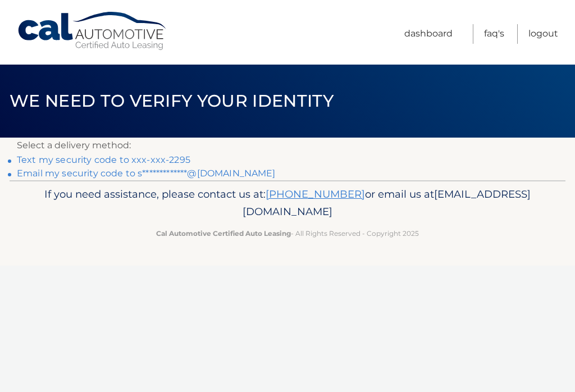 The image size is (575, 392). I want to click on p: - All Rights Reserved - Copyright 2025, so click(287, 233).